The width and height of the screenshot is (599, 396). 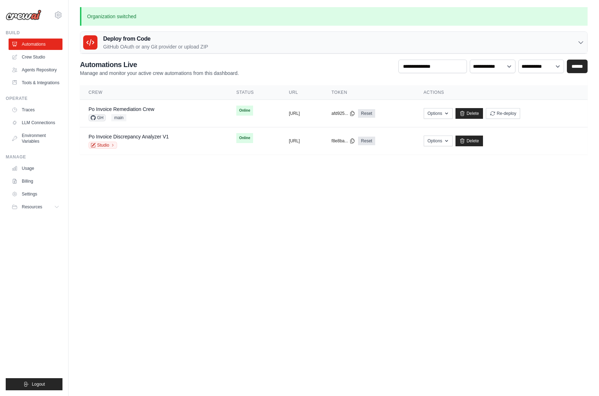 What do you see at coordinates (159, 73) in the screenshot?
I see `p: Manage and monitor your active crew automations from this dashboard.` at bounding box center [159, 73].